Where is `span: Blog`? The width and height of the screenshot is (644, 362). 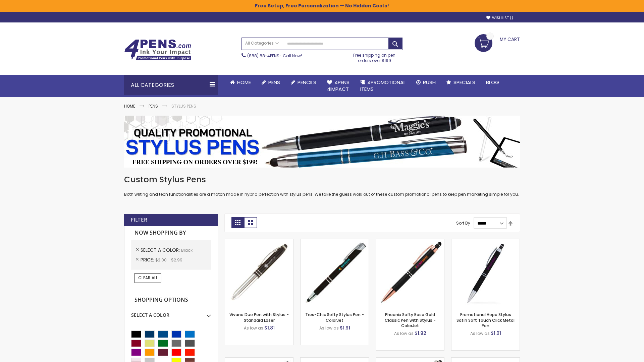
span: Blog is located at coordinates (492, 82).